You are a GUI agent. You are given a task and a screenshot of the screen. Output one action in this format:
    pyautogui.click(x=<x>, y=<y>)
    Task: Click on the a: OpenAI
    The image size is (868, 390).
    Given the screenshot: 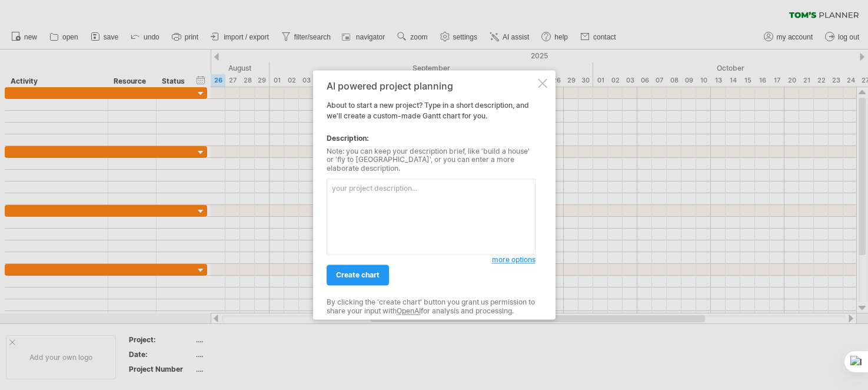 What is the action you would take?
    pyautogui.click(x=408, y=310)
    